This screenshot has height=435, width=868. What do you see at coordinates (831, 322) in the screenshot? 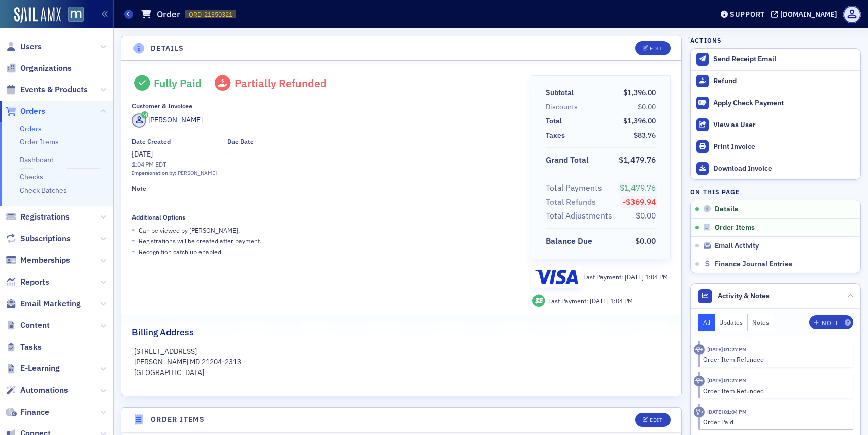
I see `button: Note` at bounding box center [831, 322].